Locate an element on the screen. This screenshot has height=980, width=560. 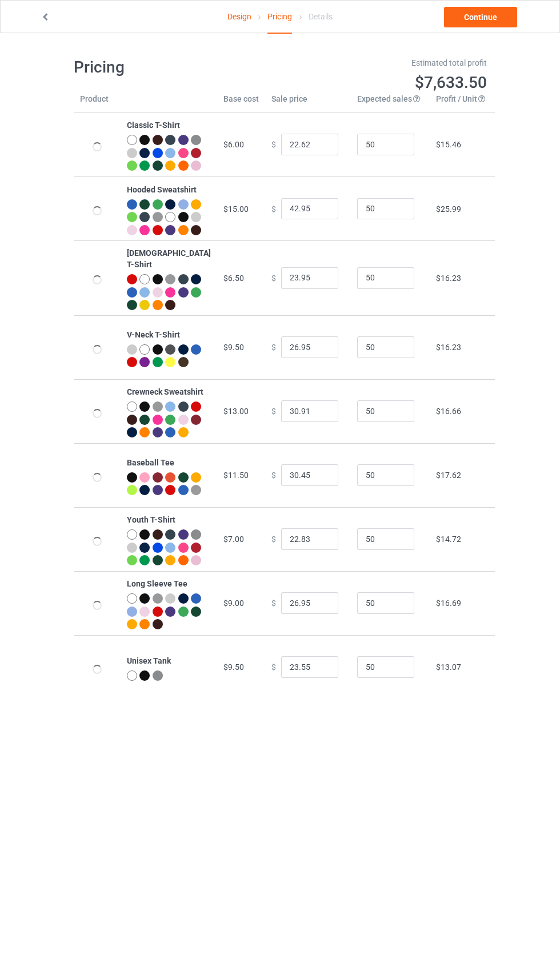
span: $16.69 is located at coordinates (449, 603).